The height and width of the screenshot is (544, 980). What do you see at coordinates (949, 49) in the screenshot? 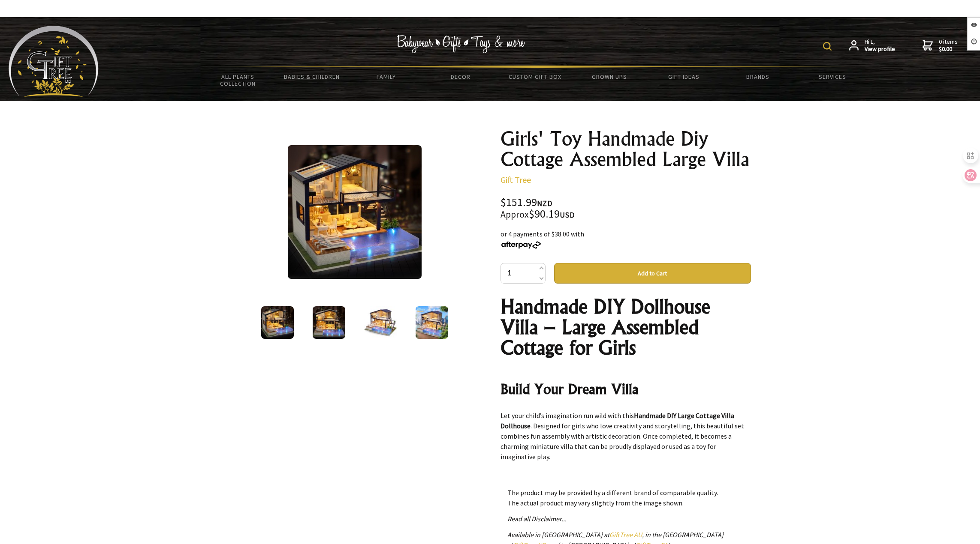
I see `strong: $0.00` at bounding box center [949, 49].